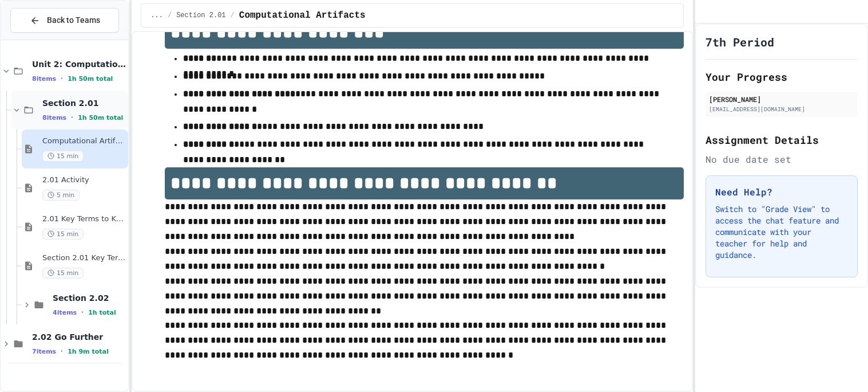 The height and width of the screenshot is (392, 868). I want to click on p: Switch to "Grade View" to access the chat feature and communicate with your teacher for help and ..., so click(781, 232).